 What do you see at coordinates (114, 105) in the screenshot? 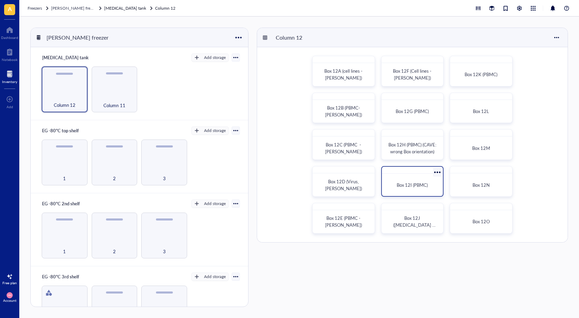
I see `span: Column 11` at bounding box center [114, 105].